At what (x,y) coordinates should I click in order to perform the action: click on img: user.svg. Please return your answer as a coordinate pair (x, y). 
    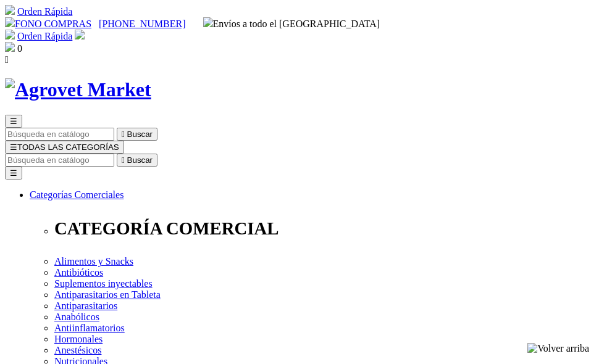
    Looking at the image, I should click on (80, 34).